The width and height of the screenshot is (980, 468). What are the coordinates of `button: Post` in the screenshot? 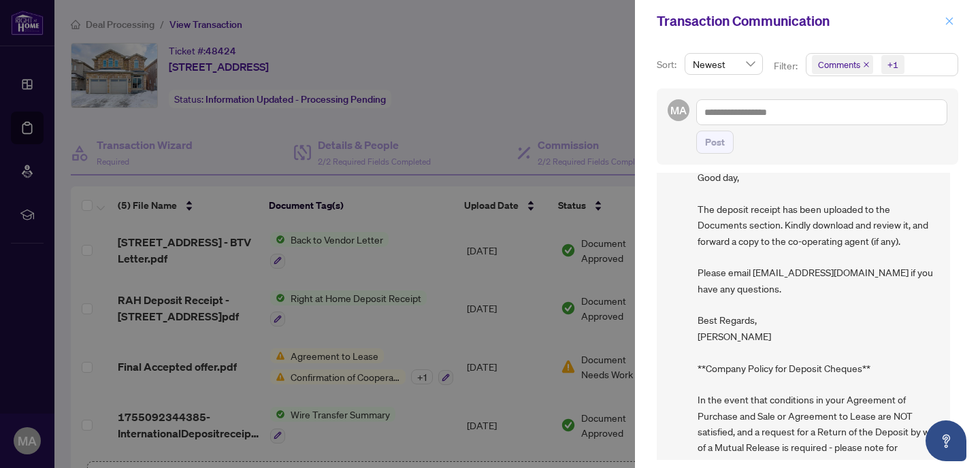 It's located at (714, 142).